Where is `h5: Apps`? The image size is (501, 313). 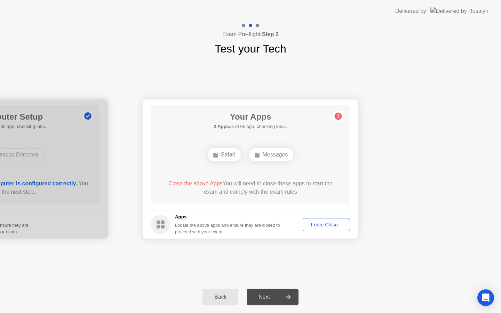 h5: Apps is located at coordinates (228, 217).